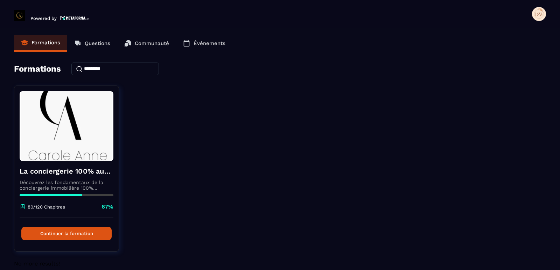  I want to click on a: Formations, so click(41, 43).